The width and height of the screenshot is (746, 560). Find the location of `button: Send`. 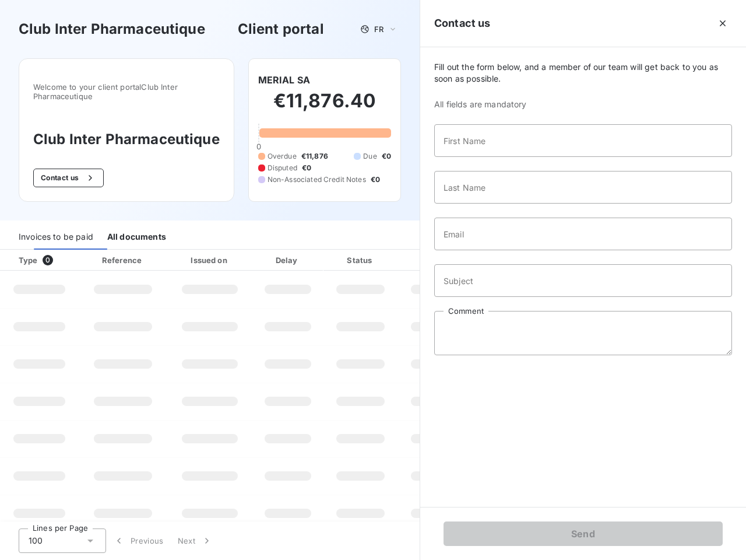

button: Send is located at coordinates (583, 533).